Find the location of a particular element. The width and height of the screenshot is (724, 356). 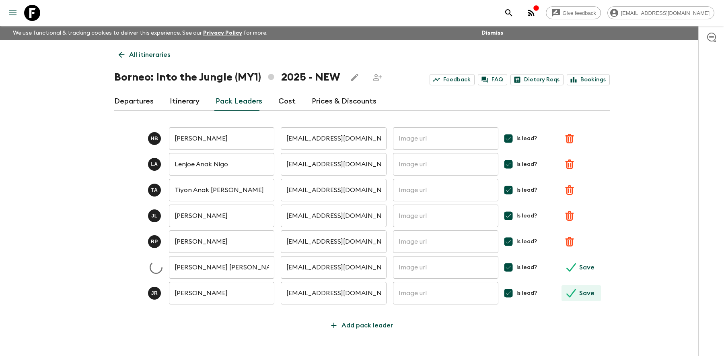

h1: Borneo: Into the Jungle (MY1) 2025 - NEW is located at coordinates (227, 77).